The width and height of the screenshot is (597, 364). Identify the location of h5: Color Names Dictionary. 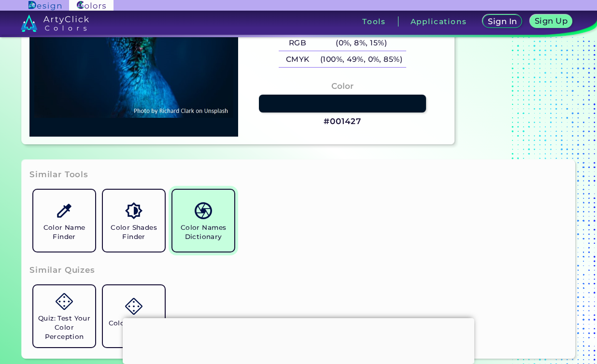
(204, 232).